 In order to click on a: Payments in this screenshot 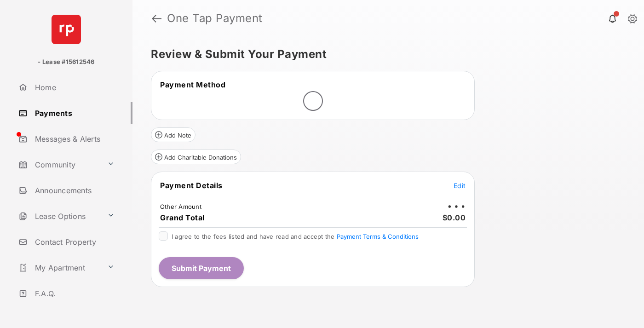, I will do `click(73, 113)`.